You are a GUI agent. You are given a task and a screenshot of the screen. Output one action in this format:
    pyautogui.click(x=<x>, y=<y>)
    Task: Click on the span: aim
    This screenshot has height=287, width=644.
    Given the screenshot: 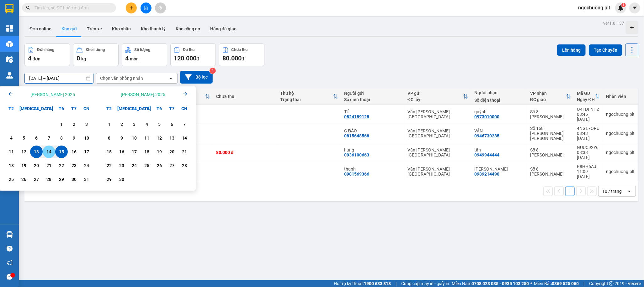 What is the action you would take?
    pyautogui.click(x=160, y=8)
    